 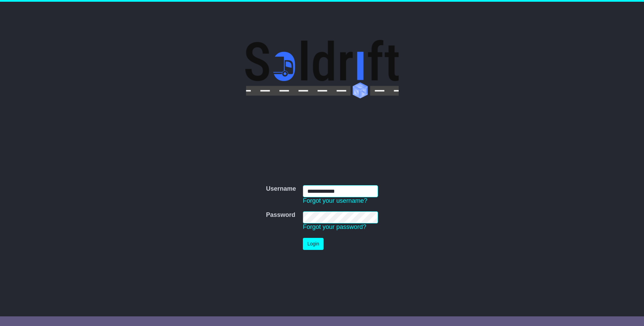 I want to click on a: Forgot your username?, so click(x=335, y=201).